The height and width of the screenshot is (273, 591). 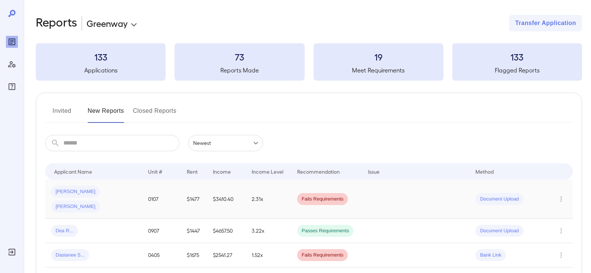 I want to click on p: Greenway, so click(x=107, y=23).